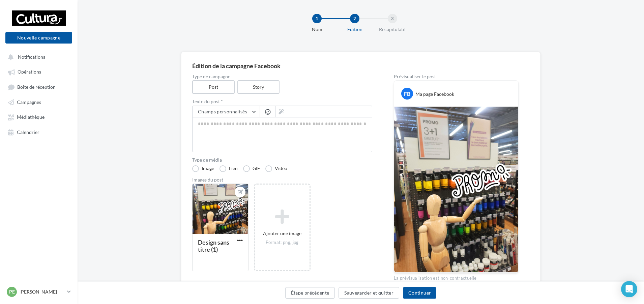  I want to click on label: GIF, so click(251, 169).